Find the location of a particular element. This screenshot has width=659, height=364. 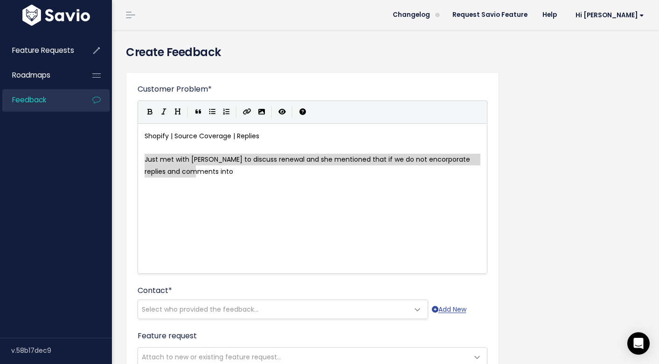

button: Toggle Preview is located at coordinates (282, 112).